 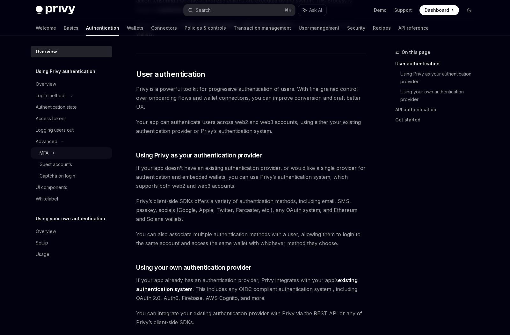 I want to click on a: Dashboard, so click(x=439, y=10).